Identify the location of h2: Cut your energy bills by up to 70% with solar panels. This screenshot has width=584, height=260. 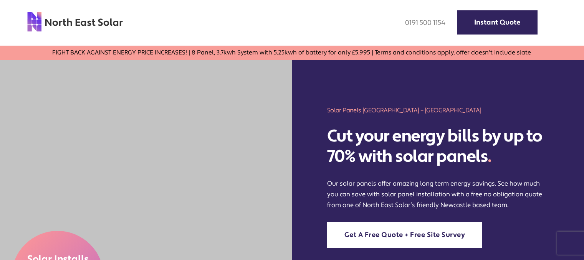
(438, 147).